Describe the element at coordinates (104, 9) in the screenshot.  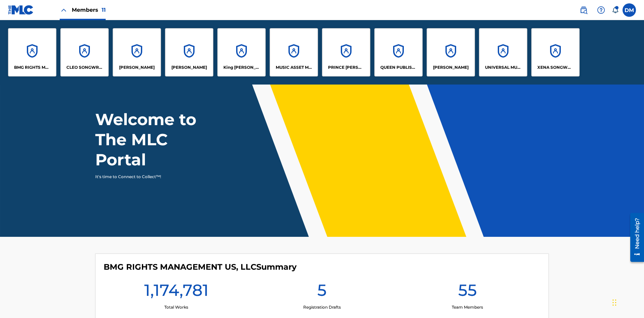
I see `span: 11` at that location.